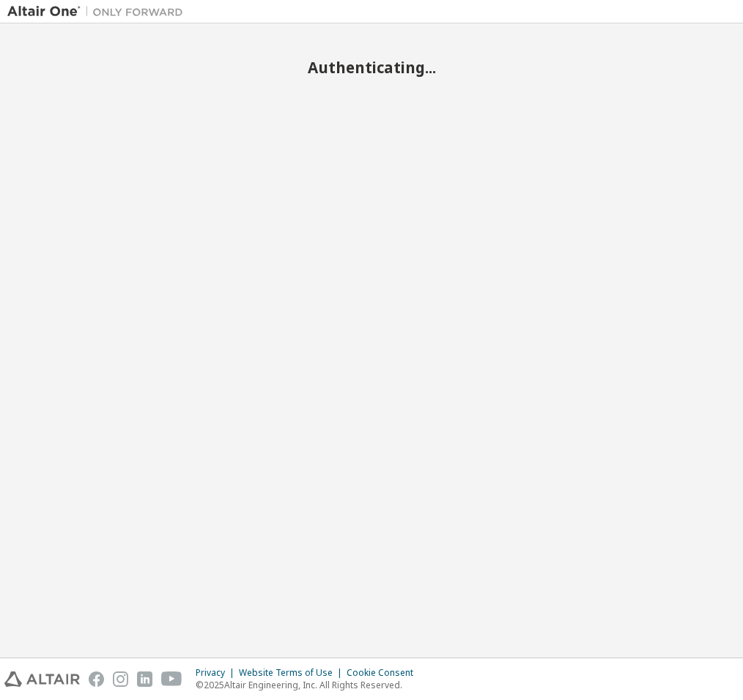 This screenshot has width=743, height=700. Describe the element at coordinates (96, 679) in the screenshot. I see `img: facebook.svg` at that location.